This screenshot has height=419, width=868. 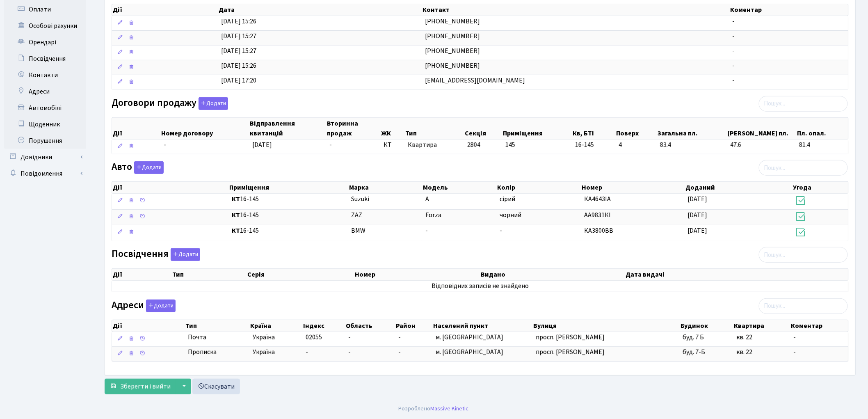 I want to click on th: Секція, so click(x=483, y=128).